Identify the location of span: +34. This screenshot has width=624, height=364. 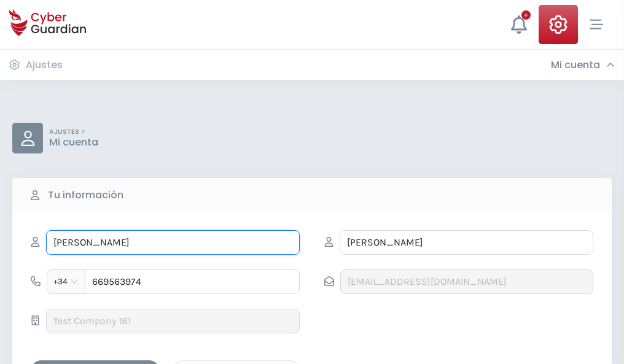
(65, 282).